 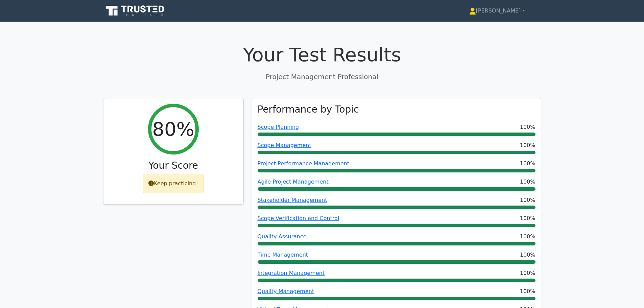 I want to click on a: Scope Management, so click(x=284, y=145).